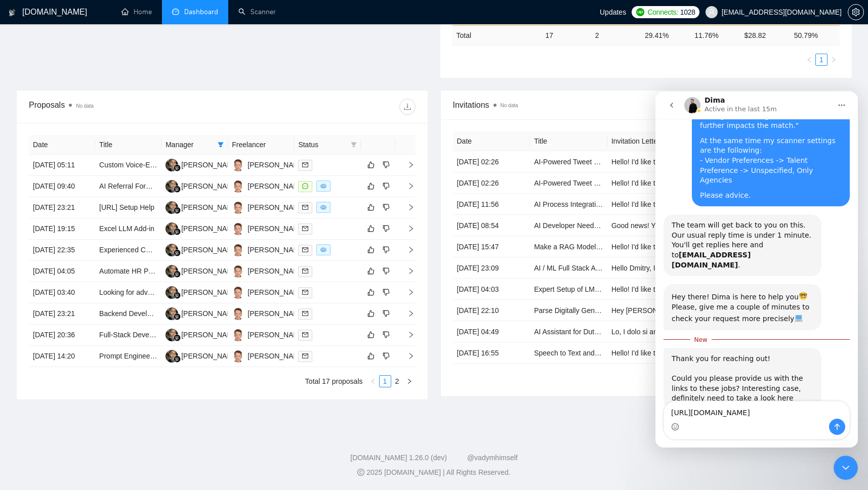 Image resolution: width=868 pixels, height=490 pixels. What do you see at coordinates (60, 9) in the screenshot?
I see `h1: Dima` at bounding box center [60, 9].